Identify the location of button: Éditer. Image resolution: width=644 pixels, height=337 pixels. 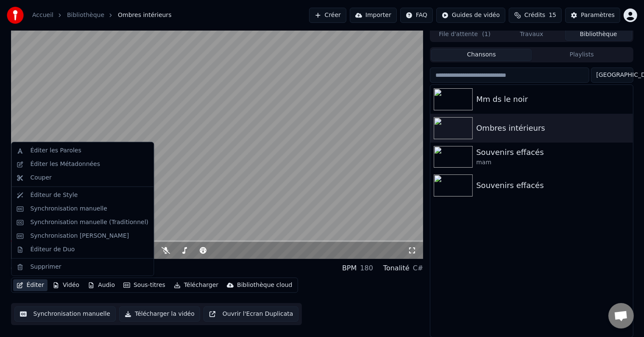
(30, 285).